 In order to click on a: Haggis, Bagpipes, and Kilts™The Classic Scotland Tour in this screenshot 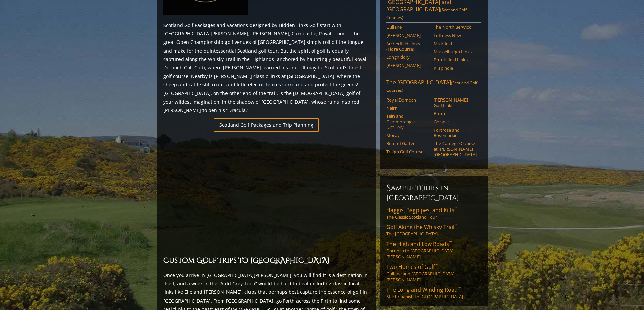, I will do `click(434, 213)`.